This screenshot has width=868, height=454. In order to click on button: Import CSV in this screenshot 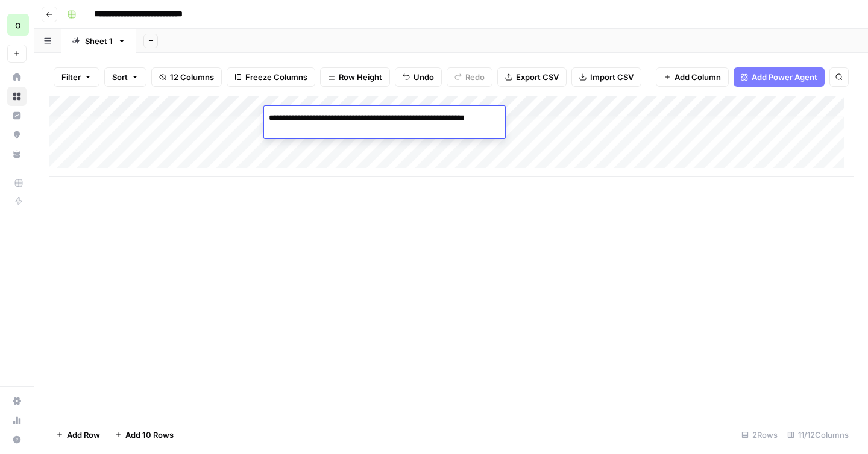, I will do `click(606, 77)`.